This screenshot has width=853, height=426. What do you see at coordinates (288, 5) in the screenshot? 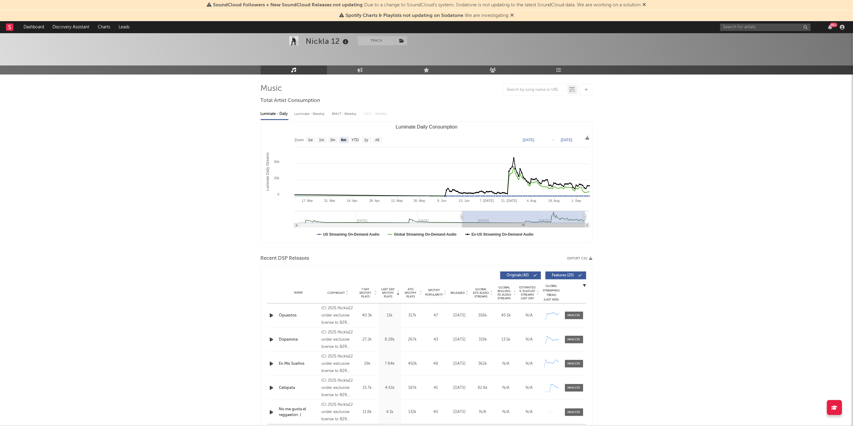
I see `span: SoundCloud Followers + New SoundCloud Releases not updating` at bounding box center [288, 5].